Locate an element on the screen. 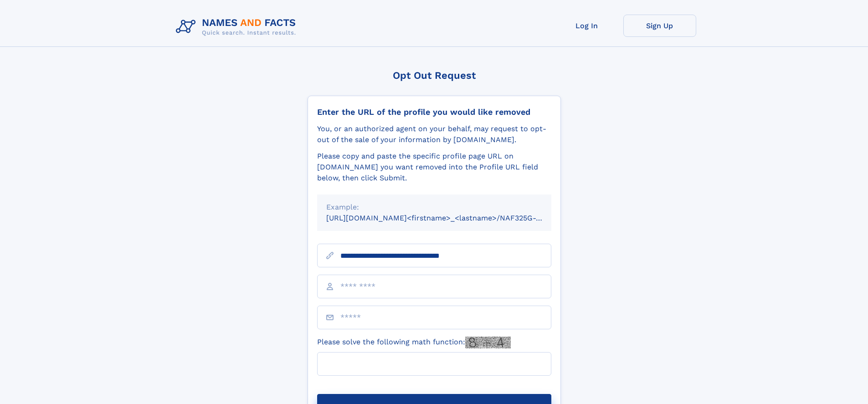 The height and width of the screenshot is (404, 868). a: Sign Up is located at coordinates (659, 26).